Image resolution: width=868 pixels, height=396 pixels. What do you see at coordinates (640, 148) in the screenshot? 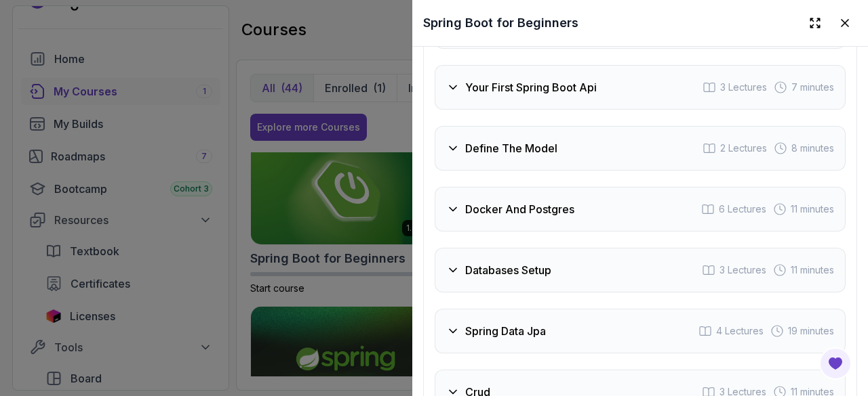
I see `button: Define The Model2 Lectures 8 minutes` at bounding box center [640, 148].